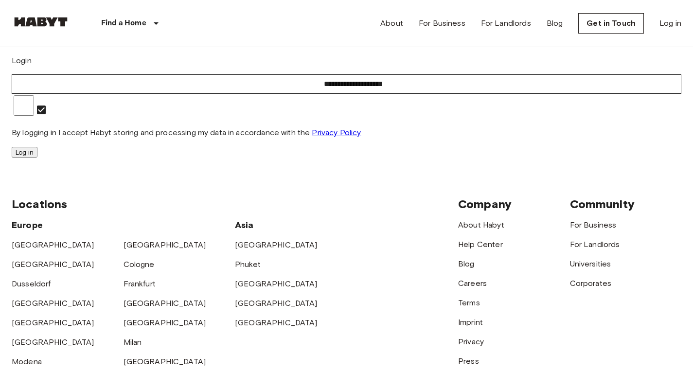 The width and height of the screenshot is (693, 372). I want to click on span: Community, so click(602, 204).